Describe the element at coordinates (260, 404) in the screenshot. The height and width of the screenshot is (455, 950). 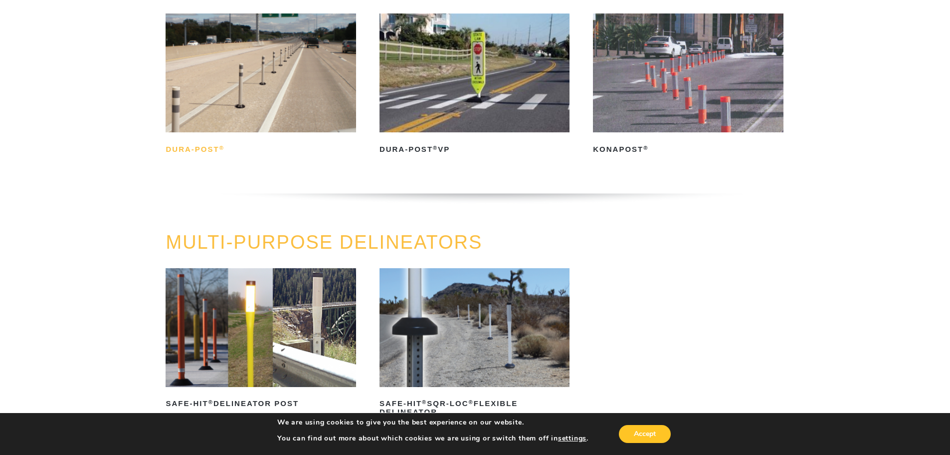
I see `h2: Safe-Hit Delineator Post` at that location.